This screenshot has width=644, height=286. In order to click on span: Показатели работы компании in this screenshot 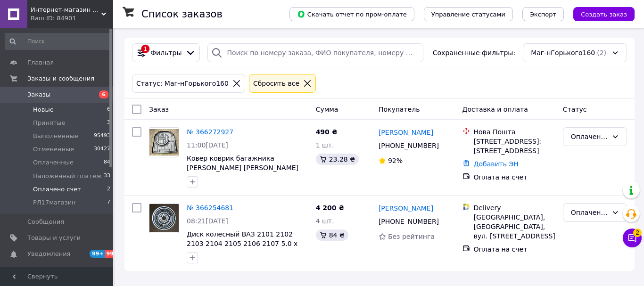, I will do `click(57, 274)`.